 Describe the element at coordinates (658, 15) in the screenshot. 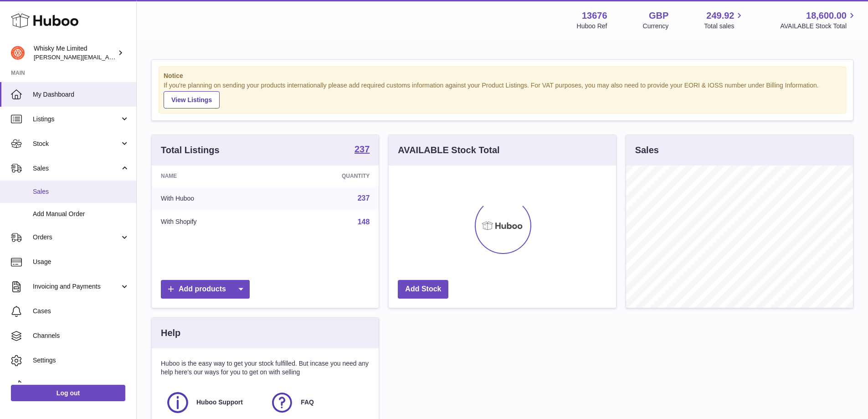

I see `strong: GBP` at that location.